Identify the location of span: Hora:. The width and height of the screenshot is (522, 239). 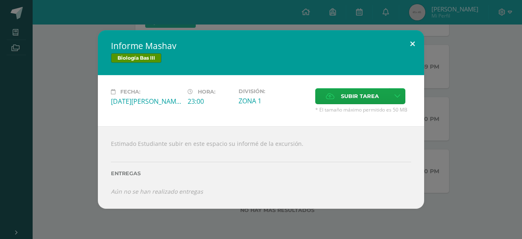
(207, 91).